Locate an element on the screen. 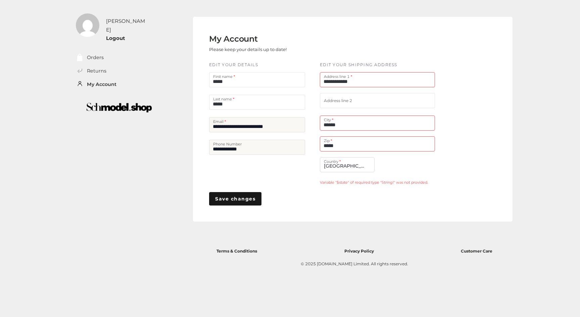 The width and height of the screenshot is (580, 317). label: EDIT YOUR DETAILS is located at coordinates (234, 65).